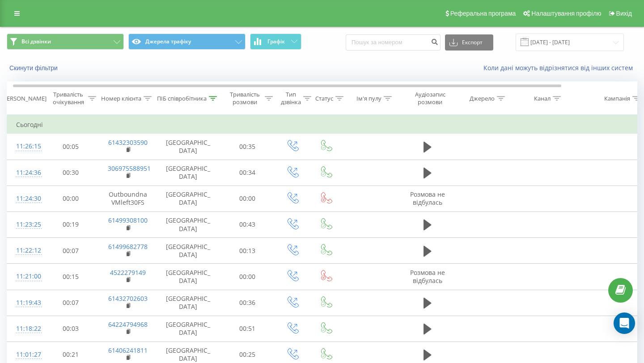 This screenshot has height=363, width=644. What do you see at coordinates (68, 98) in the screenshot?
I see `div: Тривалість очікування` at bounding box center [68, 98].